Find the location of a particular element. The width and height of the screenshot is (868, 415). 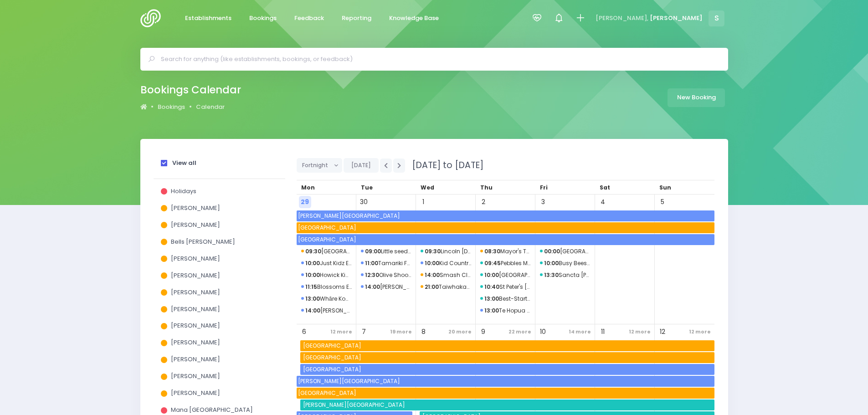

span: Mayor's Task Force for Jobs Kawerau is located at coordinates (505, 252).